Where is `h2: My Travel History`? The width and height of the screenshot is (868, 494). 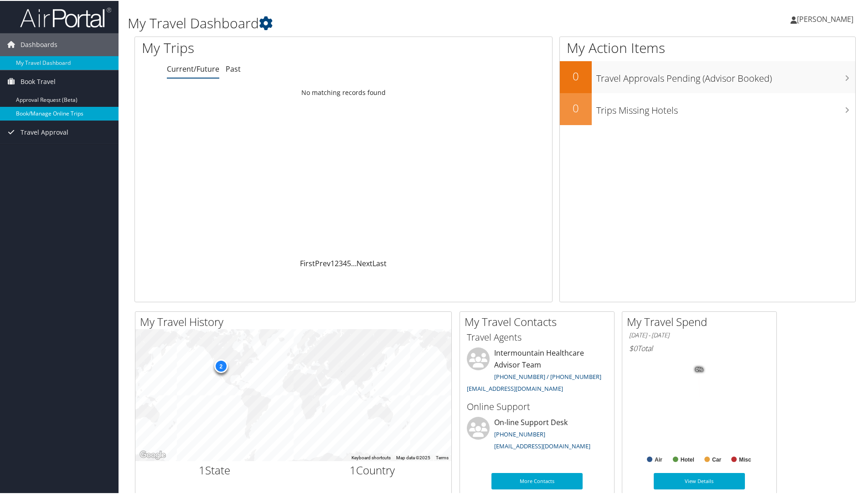
h2: My Travel History is located at coordinates (295, 321).